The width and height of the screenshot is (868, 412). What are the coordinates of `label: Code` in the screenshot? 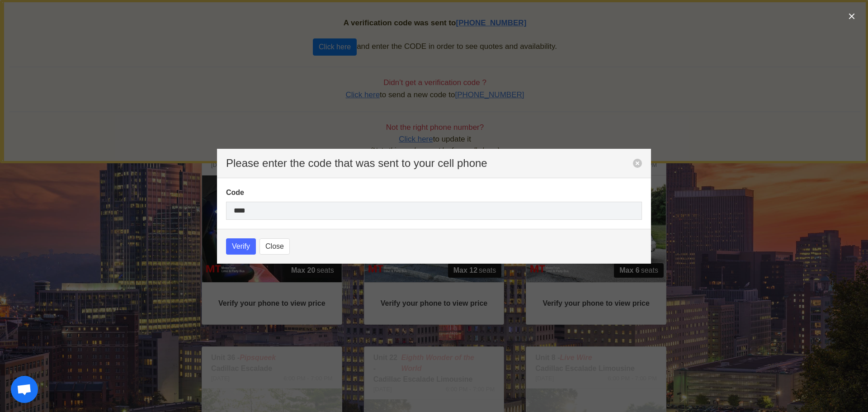 It's located at (434, 193).